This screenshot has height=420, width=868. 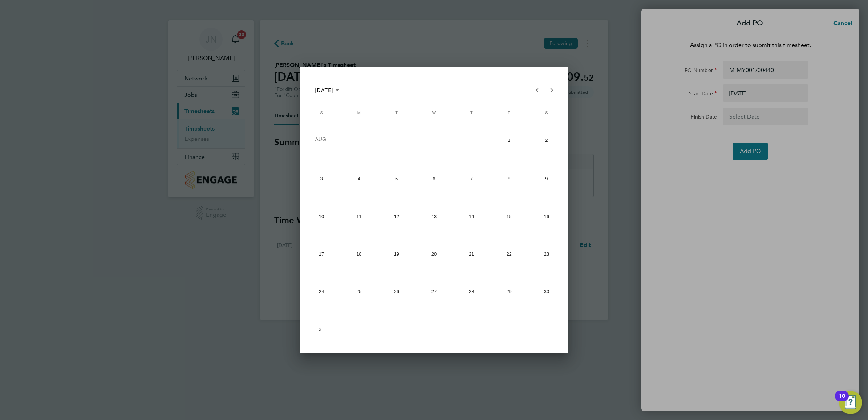 What do you see at coordinates (471, 254) in the screenshot?
I see `button: August 21, 2025` at bounding box center [471, 254].